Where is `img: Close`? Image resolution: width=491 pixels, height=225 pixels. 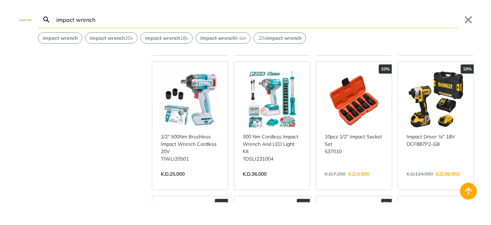
img: Close is located at coordinates (25, 19).